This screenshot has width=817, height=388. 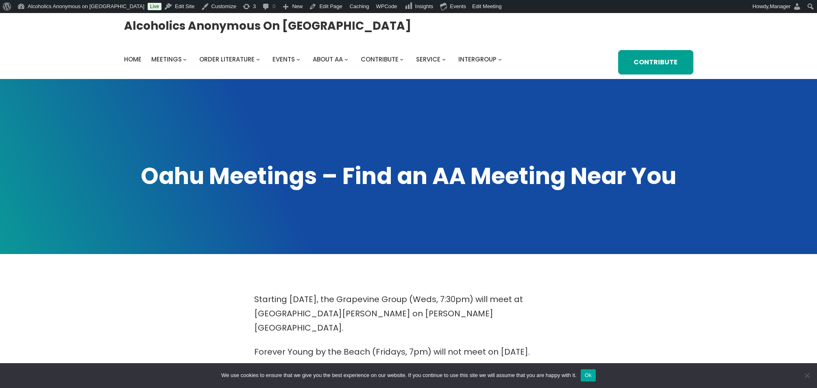 What do you see at coordinates (315, 59) in the screenshot?
I see `nav: Intergroup` at bounding box center [315, 59].